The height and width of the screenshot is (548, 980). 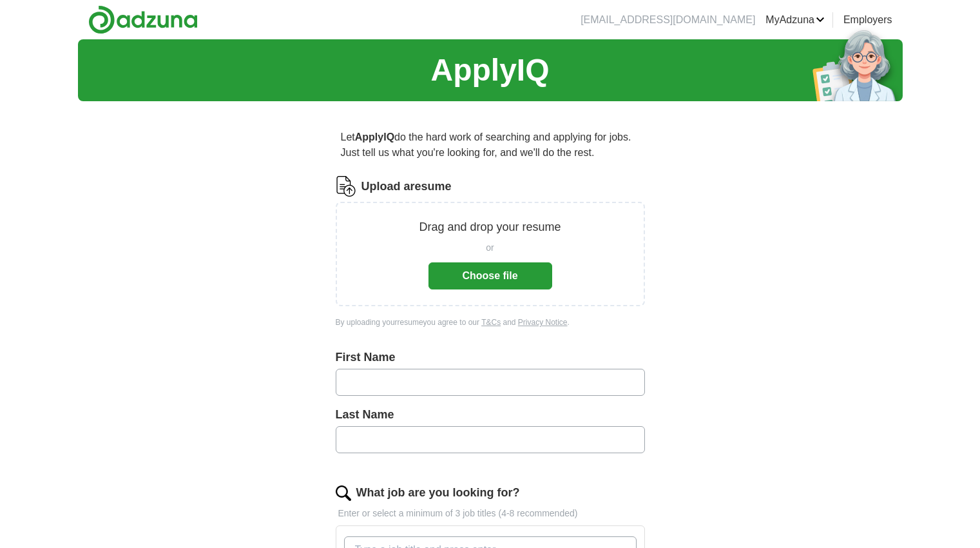 What do you see at coordinates (346, 187) in the screenshot?
I see `img: CV Icon` at bounding box center [346, 187].